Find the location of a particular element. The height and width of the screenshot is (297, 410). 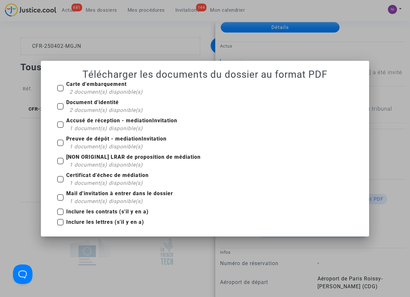

b: Certificat d'échec de médiation is located at coordinates (108, 175).